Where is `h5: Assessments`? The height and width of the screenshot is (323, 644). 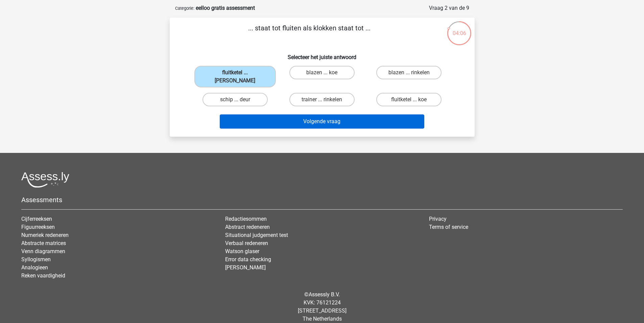
h5: Assessments is located at coordinates (322, 200).